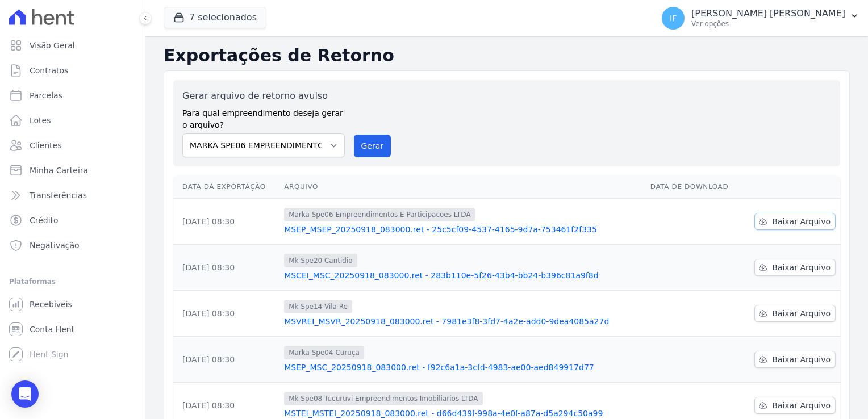 The image size is (868, 419). I want to click on span: Mk Spe14 Vila Re, so click(318, 307).